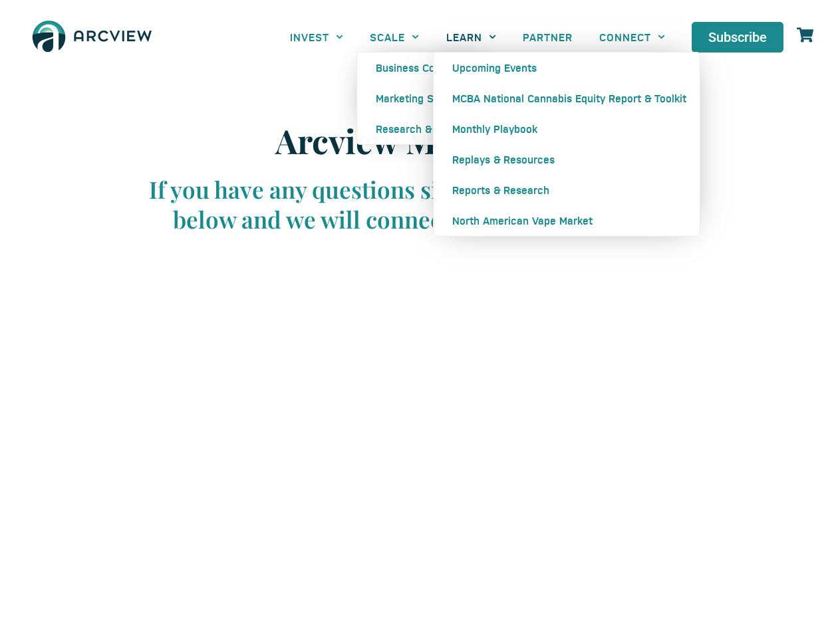  Describe the element at coordinates (92, 37) in the screenshot. I see `img: The Arcview Group` at that location.